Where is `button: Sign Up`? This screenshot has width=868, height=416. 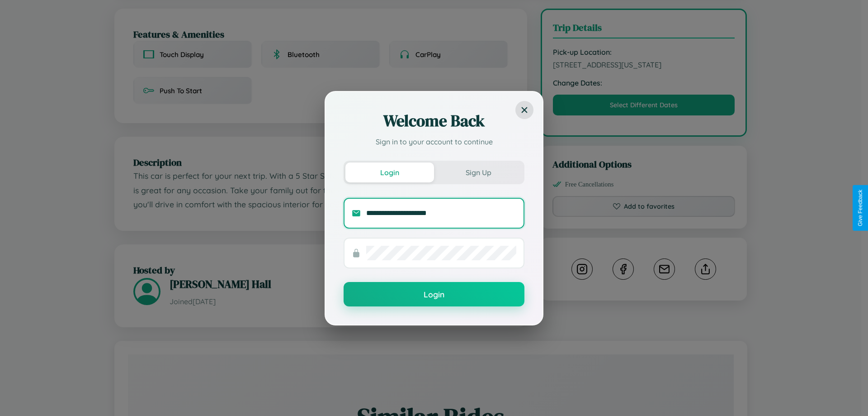 button: Sign Up is located at coordinates (479, 172).